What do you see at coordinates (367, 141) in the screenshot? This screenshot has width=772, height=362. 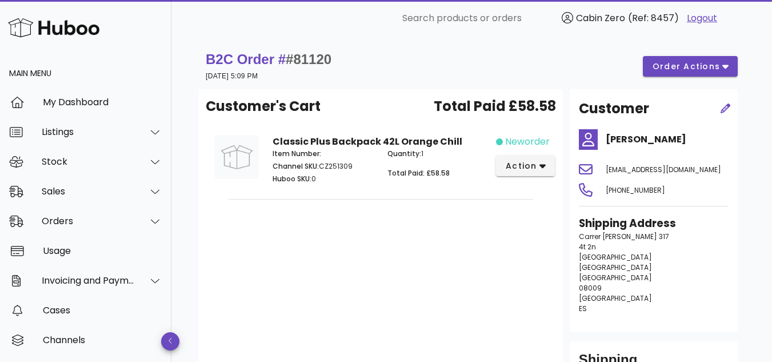 I see `strong: Classic Plus Backpack 42L Orange Chill` at bounding box center [367, 141].